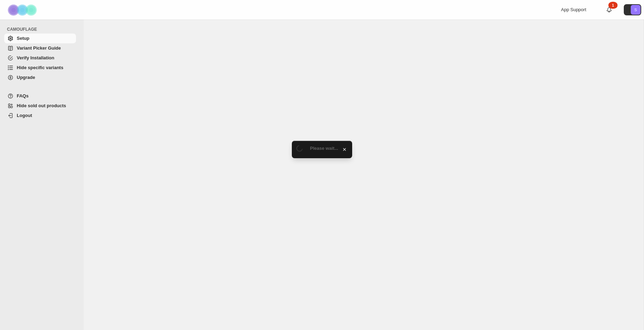 The width and height of the screenshot is (644, 330). I want to click on text: S, so click(635, 10).